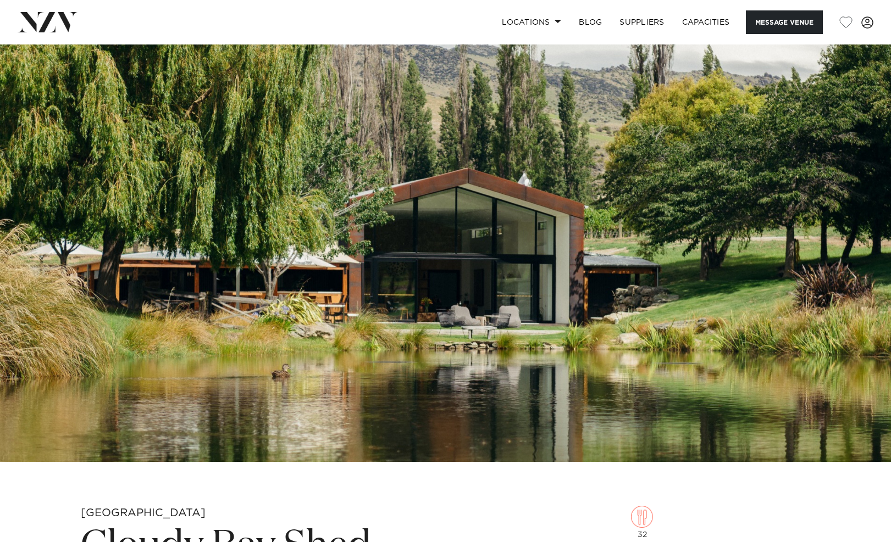  What do you see at coordinates (531, 22) in the screenshot?
I see `a: Locations` at bounding box center [531, 22].